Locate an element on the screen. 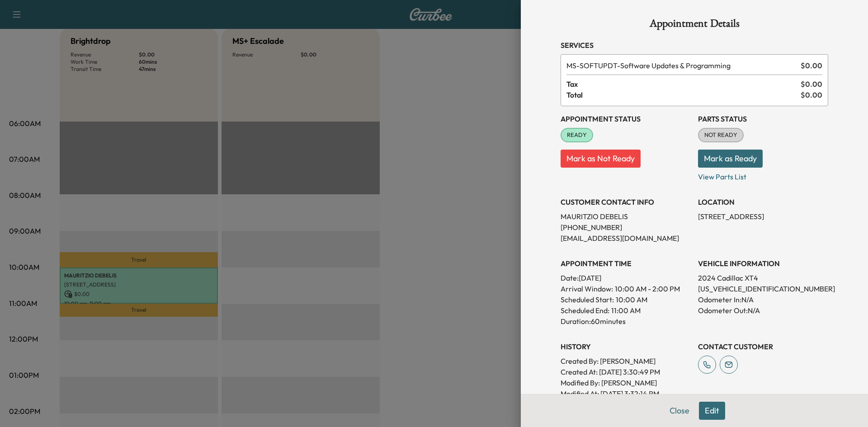  h3: Services is located at coordinates (695, 45).